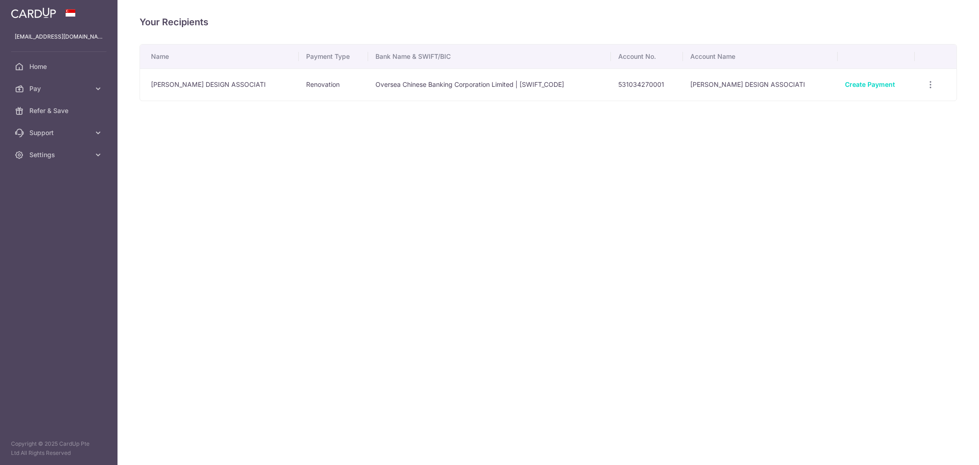  I want to click on span: Pay, so click(60, 89).